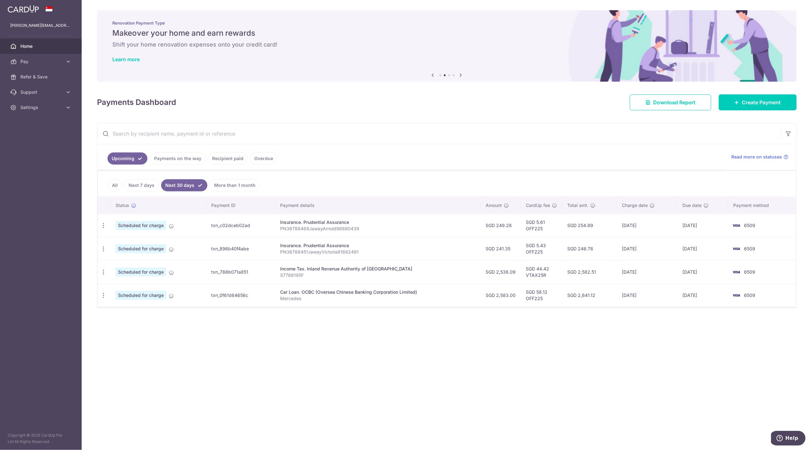 This screenshot has width=812, height=450. Describe the element at coordinates (578, 206) in the screenshot. I see `span: Total amt.` at that location.